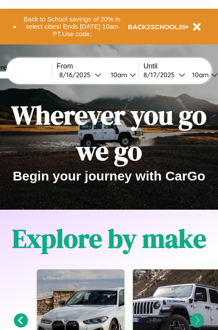 Image resolution: width=218 pixels, height=330 pixels. I want to click on button: 10am, so click(121, 75).